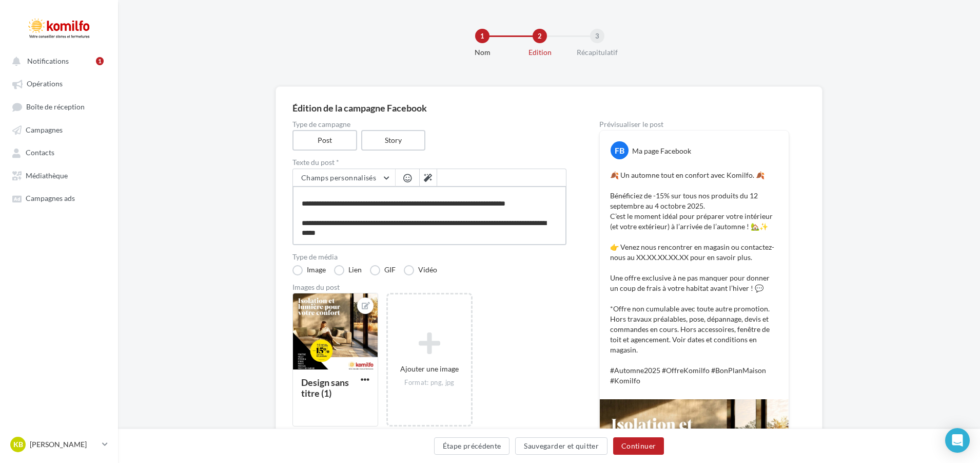 Image resolution: width=980 pixels, height=463 pixels. Describe the element at coordinates (309, 270) in the screenshot. I see `label: Image` at that location.